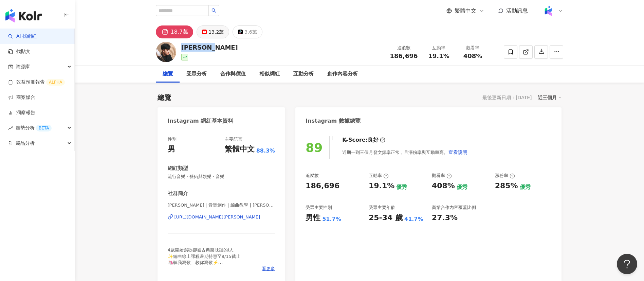 Image resolution: width=644 pixels, height=281 pixels. What do you see at coordinates (197, 74) in the screenshot?
I see `div: 受眾分析` at bounding box center [197, 74].